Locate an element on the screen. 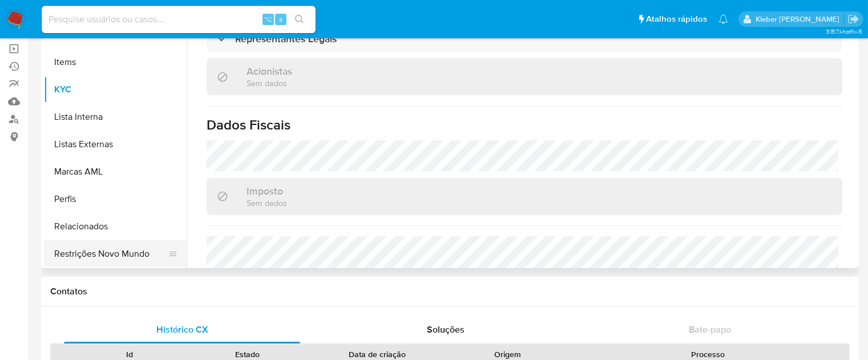 This screenshot has width=868, height=360. button: Perfis is located at coordinates (115, 199).